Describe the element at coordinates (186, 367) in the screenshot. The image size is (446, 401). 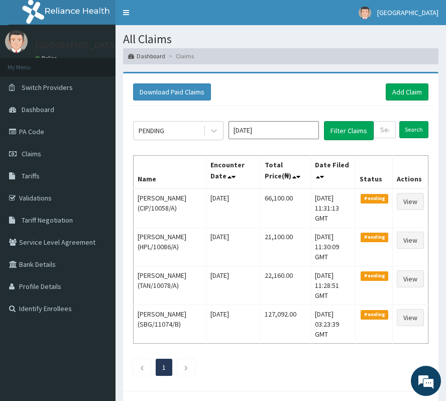
I see `a: Next page` at that location.